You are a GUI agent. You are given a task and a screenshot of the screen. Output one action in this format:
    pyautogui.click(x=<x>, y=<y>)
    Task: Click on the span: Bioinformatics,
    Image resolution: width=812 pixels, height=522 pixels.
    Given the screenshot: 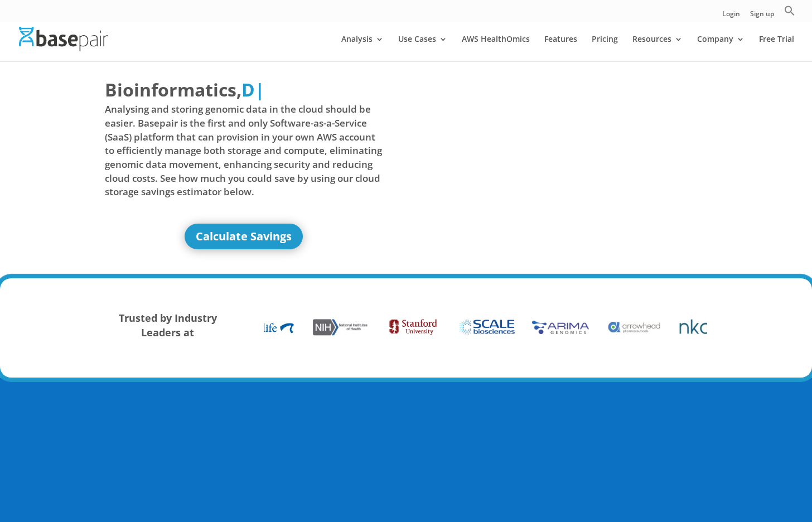 What is the action you would take?
    pyautogui.click(x=173, y=90)
    